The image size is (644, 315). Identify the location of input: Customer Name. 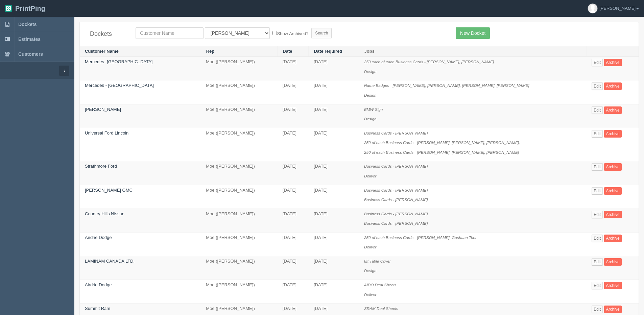
(170, 33).